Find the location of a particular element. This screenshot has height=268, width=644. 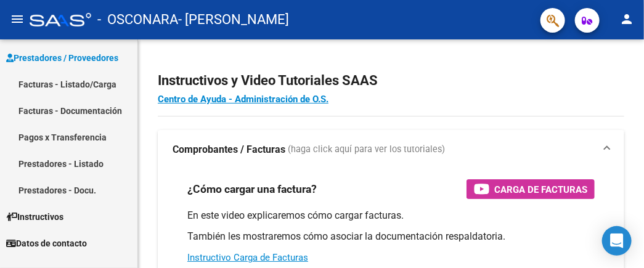

p: También les mostraremos cómo asociar la documentación respaldatoria. is located at coordinates (391, 236).